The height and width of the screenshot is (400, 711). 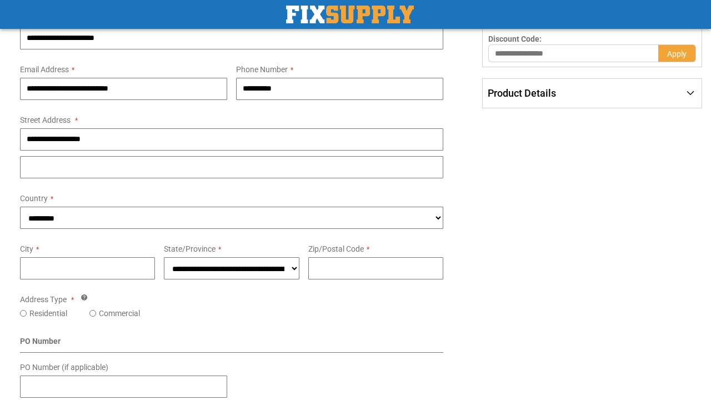 I want to click on span: Product Details, so click(x=521, y=93).